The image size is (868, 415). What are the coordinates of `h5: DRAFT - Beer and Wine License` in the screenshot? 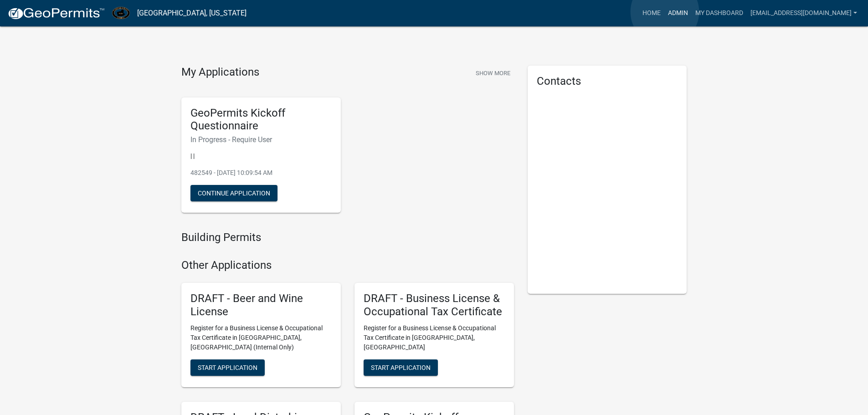 It's located at (261, 305).